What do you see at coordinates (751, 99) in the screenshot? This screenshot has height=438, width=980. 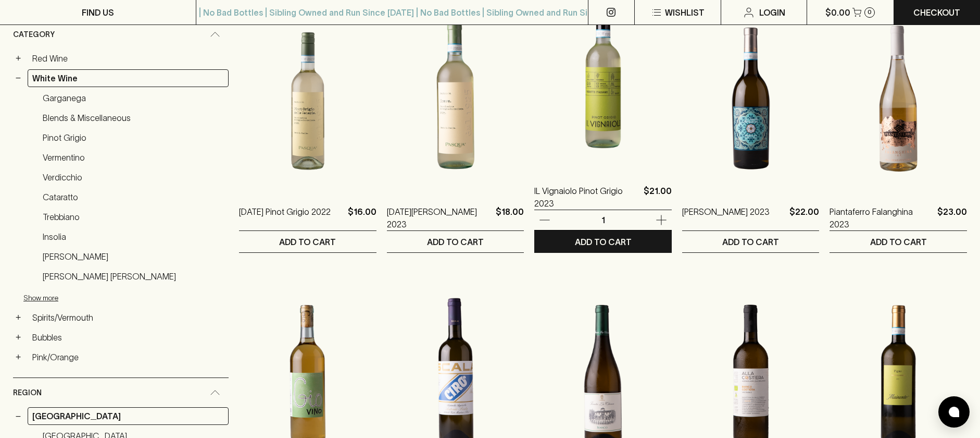 I see `img: Feudo Arancio Inzolia 2023` at bounding box center [751, 99].